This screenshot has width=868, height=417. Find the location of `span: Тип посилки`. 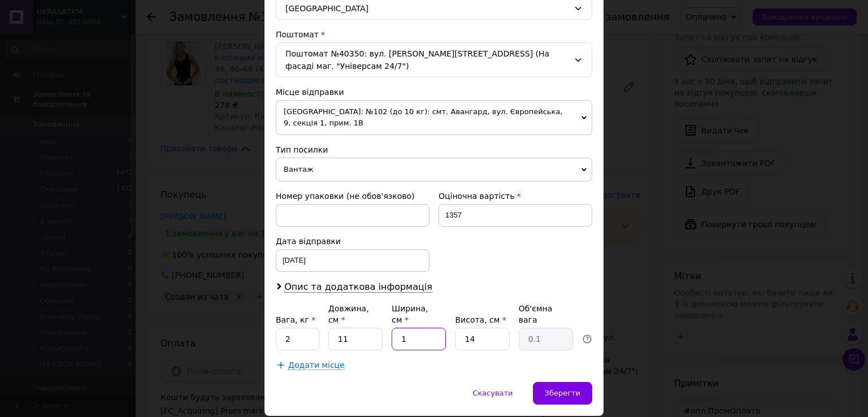

span: Тип посилки is located at coordinates (302, 149).